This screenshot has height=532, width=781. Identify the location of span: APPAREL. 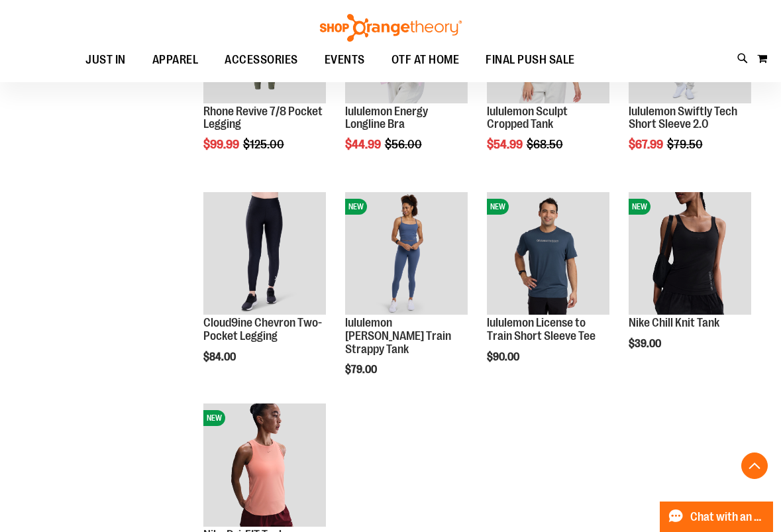
(175, 59).